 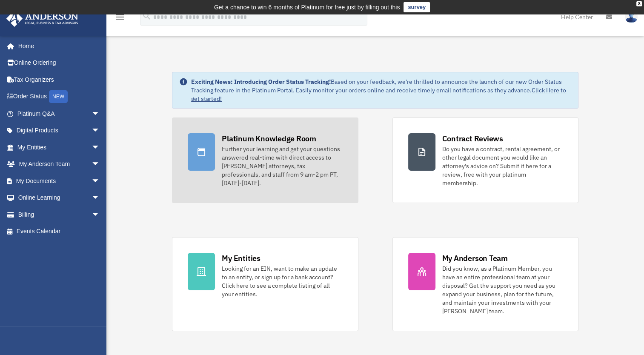 What do you see at coordinates (57, 46) in the screenshot?
I see `a: Home` at bounding box center [57, 46].